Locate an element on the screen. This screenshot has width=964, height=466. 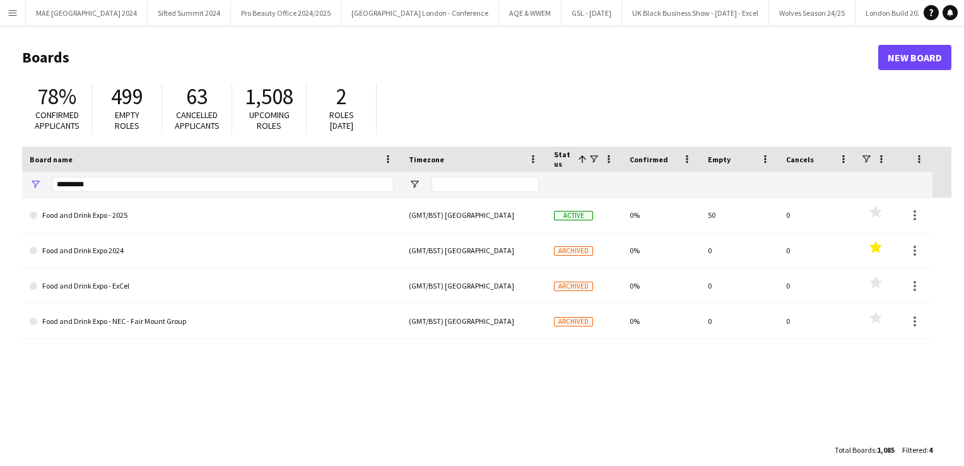
input: Board name Filter Input is located at coordinates (223, 184).